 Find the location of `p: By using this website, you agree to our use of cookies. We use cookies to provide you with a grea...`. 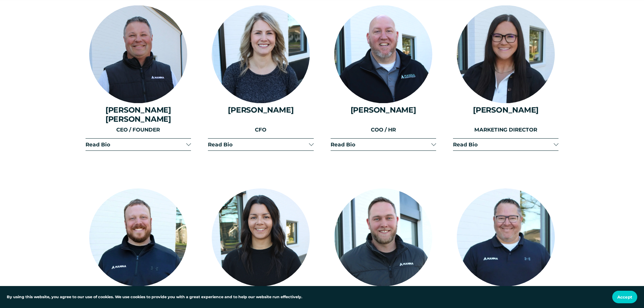

p: By using this website, you agree to our use of cookies. We use cookies to provide you with a grea... is located at coordinates (154, 297).